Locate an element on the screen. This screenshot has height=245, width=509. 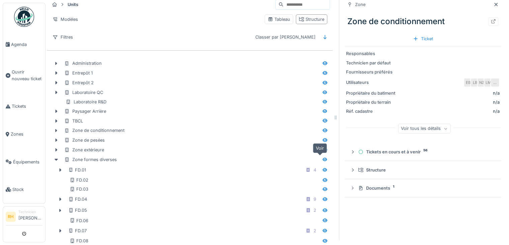
div: Voir is located at coordinates (320, 148).